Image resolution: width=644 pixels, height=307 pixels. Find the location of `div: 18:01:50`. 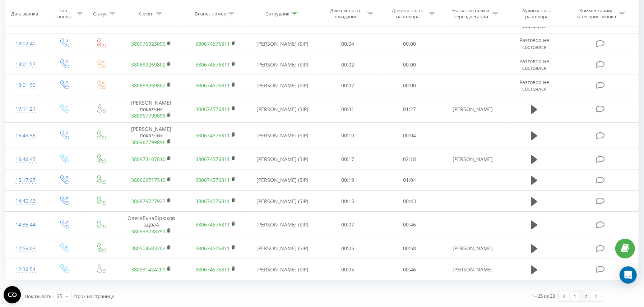

div: 18:01:50 is located at coordinates (26, 85).